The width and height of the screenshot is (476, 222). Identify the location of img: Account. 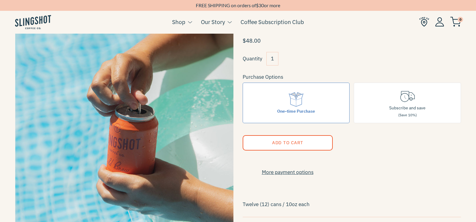
(440, 22).